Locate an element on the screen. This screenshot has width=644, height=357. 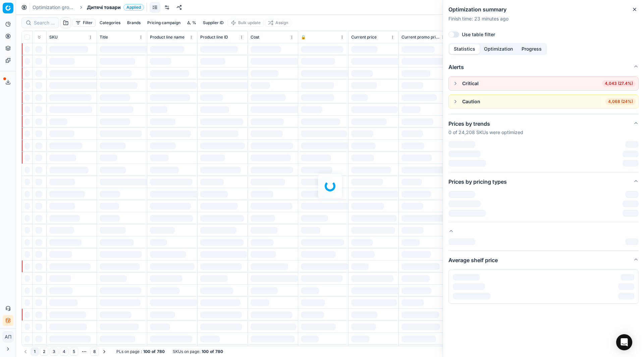
button: АП is located at coordinates (8, 336).